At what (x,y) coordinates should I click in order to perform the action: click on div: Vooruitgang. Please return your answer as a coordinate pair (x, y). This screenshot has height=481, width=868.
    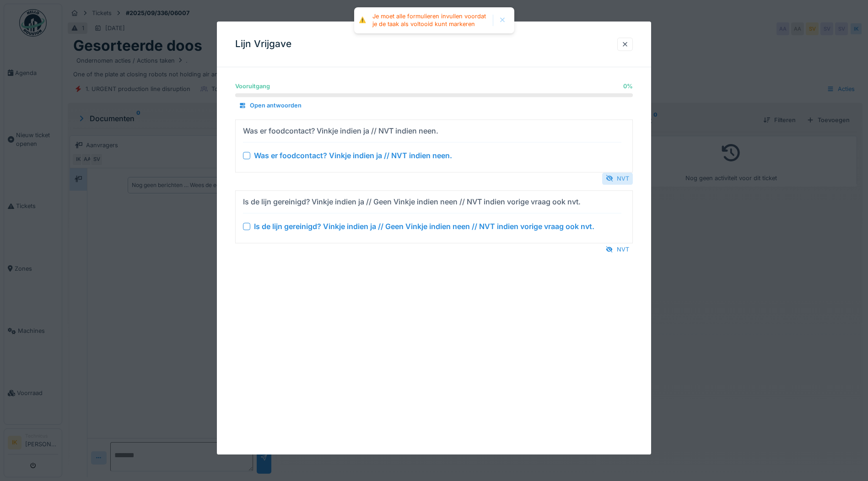
    Looking at the image, I should click on (252, 86).